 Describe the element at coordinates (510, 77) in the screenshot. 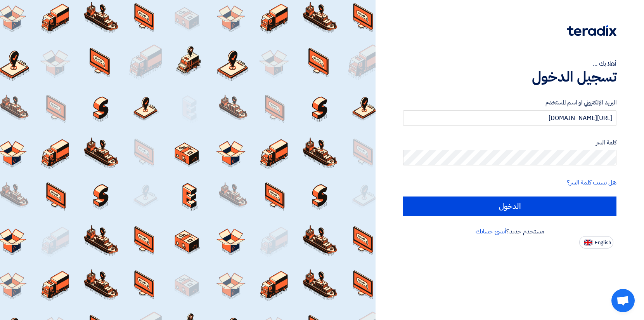

I see `h1: تسجيل الدخول` at that location.